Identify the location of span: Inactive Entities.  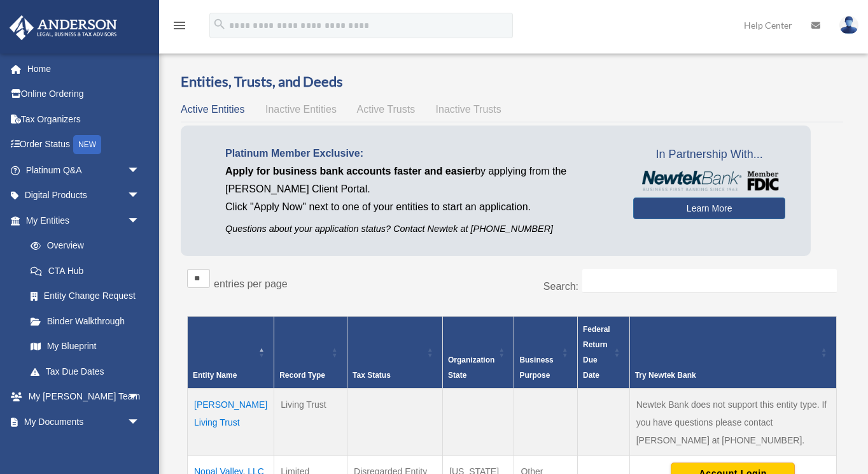
(301, 109).